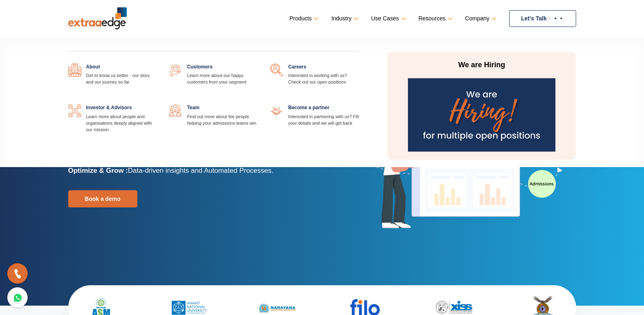  What do you see at coordinates (435, 19) in the screenshot?
I see `a: Resources` at bounding box center [435, 19].